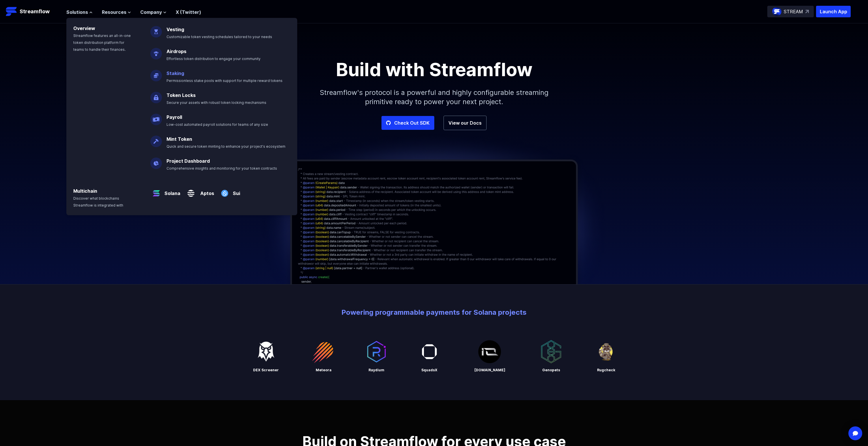  Describe the element at coordinates (156, 73) in the screenshot. I see `img: Staking` at that location.